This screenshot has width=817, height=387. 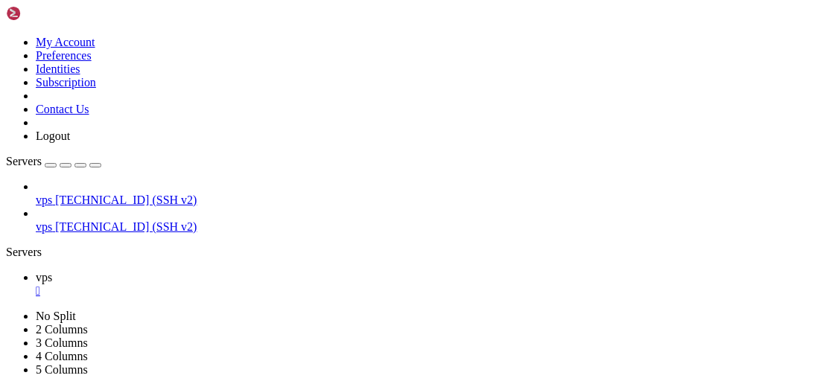 I want to click on img: Shellngn, so click(x=48, y=13).